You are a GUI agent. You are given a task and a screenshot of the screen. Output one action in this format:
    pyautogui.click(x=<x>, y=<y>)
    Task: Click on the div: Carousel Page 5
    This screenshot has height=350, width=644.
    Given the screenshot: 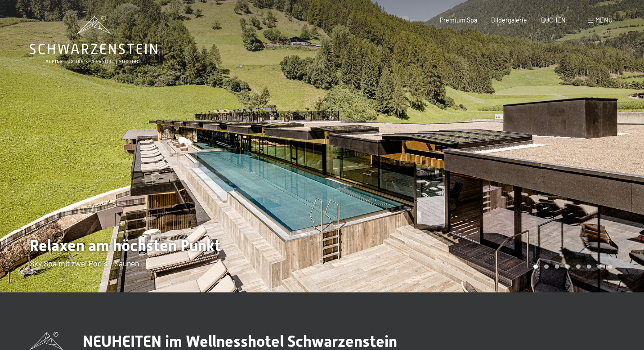 What is the action you would take?
    pyautogui.click(x=578, y=267)
    